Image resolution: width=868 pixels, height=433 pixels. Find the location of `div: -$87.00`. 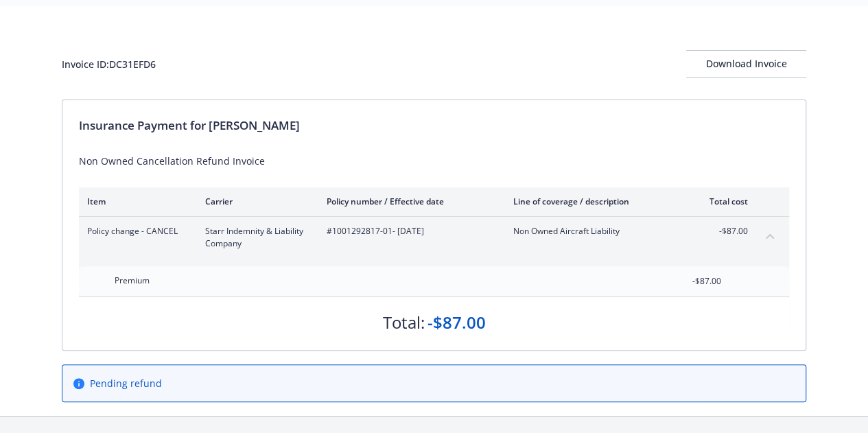

div: -$87.00 is located at coordinates (456, 323).